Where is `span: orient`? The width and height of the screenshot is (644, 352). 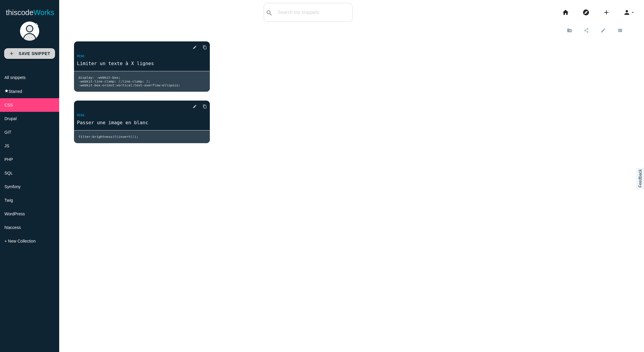 span: orient is located at coordinates (108, 85).